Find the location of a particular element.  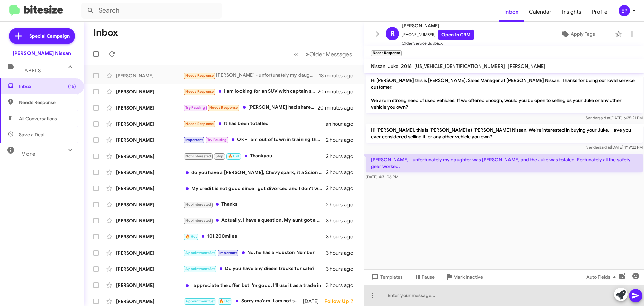

span: Older Messages is located at coordinates (331, 55).